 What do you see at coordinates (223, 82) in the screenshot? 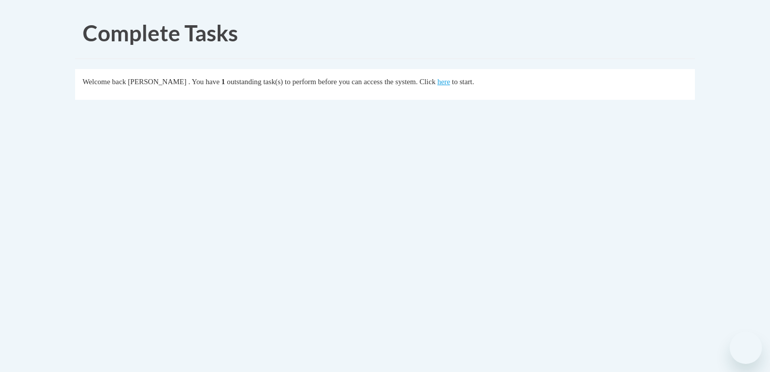
I see `span: 1` at bounding box center [223, 82].